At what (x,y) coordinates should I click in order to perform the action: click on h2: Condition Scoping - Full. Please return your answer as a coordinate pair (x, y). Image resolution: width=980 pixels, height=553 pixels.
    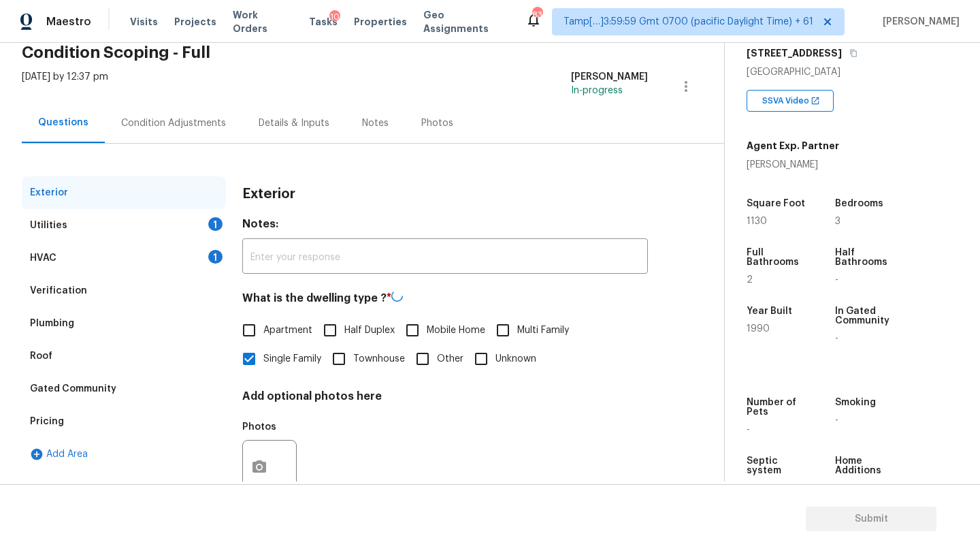
    Looking at the image, I should click on (373, 52).